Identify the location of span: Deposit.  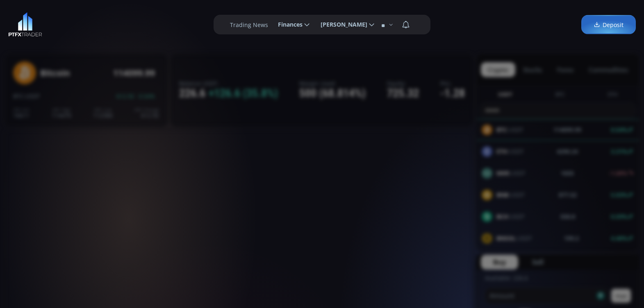
(608, 25).